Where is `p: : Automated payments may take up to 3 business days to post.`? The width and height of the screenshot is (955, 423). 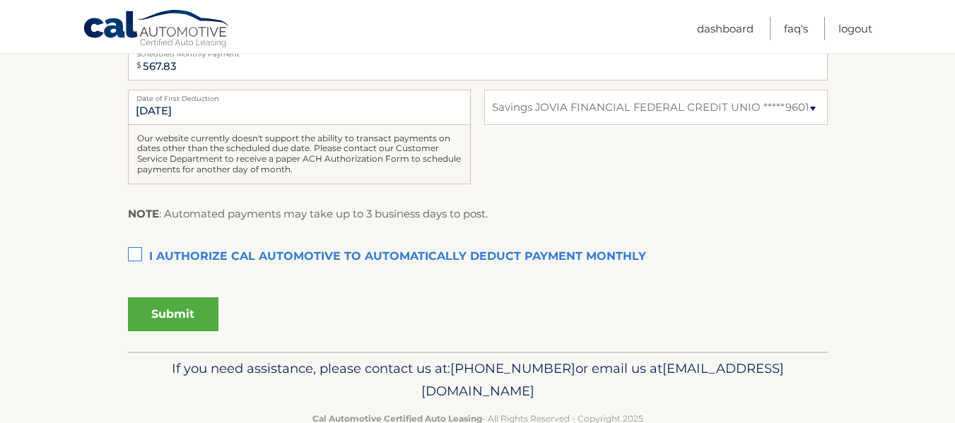
p: : Automated payments may take up to 3 business days to post. is located at coordinates (307, 214).